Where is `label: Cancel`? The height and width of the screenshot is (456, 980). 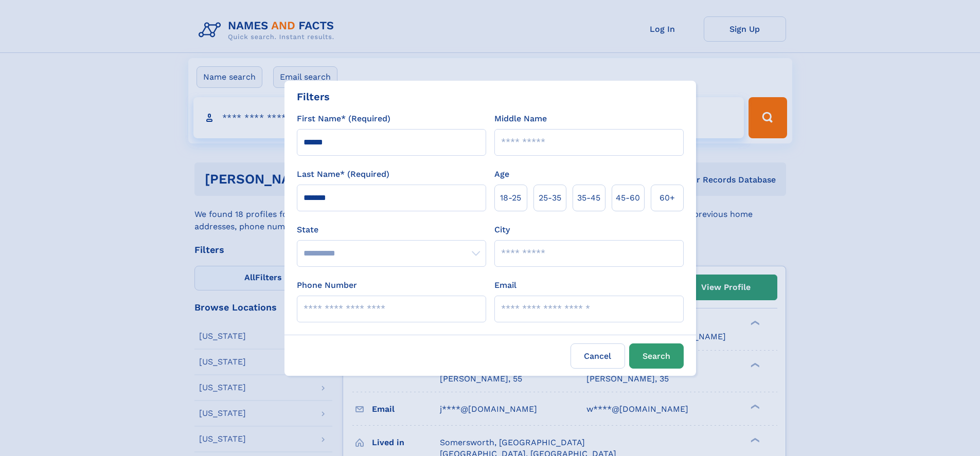
label: Cancel is located at coordinates (598, 356).